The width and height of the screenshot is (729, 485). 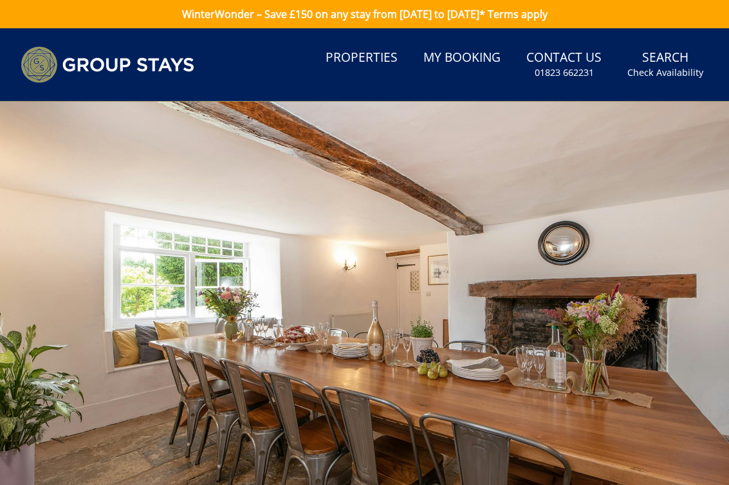 I want to click on a: My Booking, so click(x=462, y=58).